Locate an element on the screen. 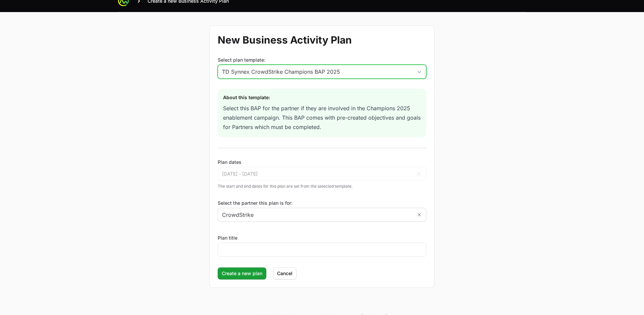  button: TD Synnex CrowdStrike Champions BAP 2025 is located at coordinates (322, 72).